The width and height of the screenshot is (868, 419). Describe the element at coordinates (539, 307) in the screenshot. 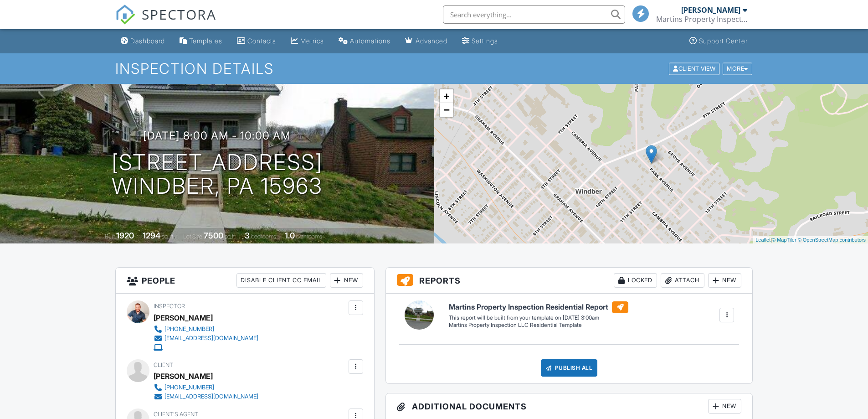

I see `h6: Martins Property Inspection Residential Report` at that location.